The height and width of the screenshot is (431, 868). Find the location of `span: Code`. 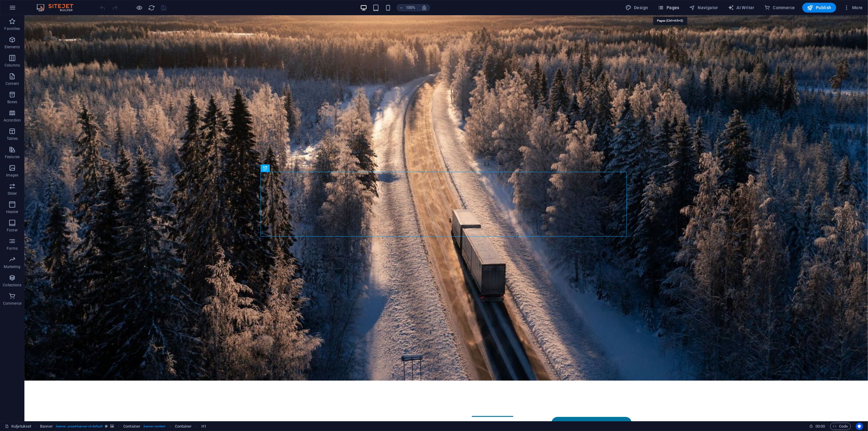

span: Code is located at coordinates (840, 426).